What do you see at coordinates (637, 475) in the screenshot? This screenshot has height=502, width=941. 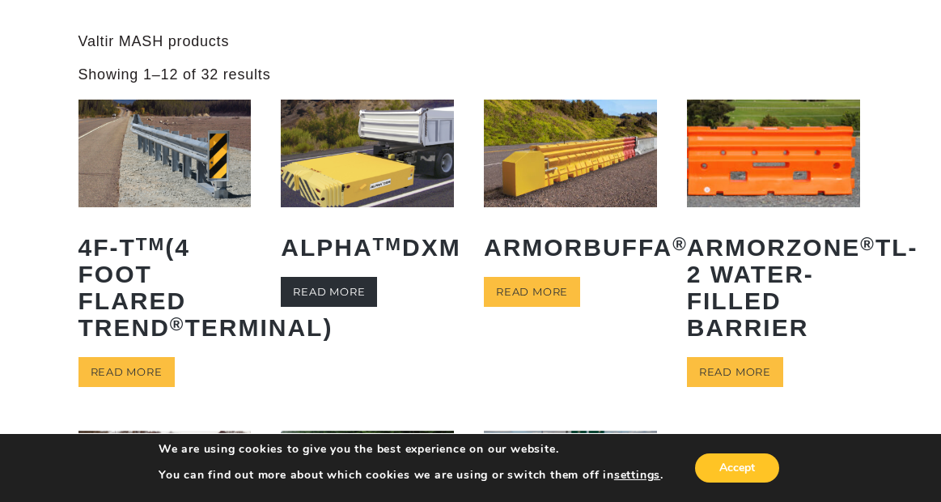 I see `button: settings` at bounding box center [637, 475].